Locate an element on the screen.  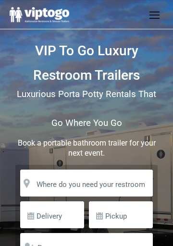
input: Where do you need your restroom? is located at coordinates (86, 183).